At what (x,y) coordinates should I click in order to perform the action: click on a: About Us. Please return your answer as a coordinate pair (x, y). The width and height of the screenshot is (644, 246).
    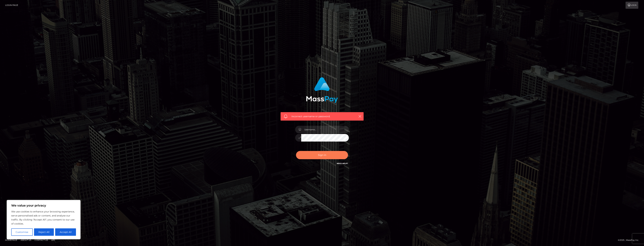
    Looking at the image, I should click on (26, 240).